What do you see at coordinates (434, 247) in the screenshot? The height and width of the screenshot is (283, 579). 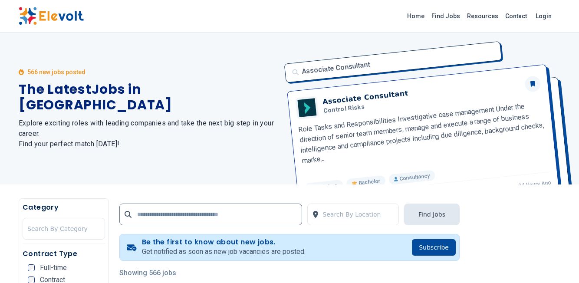 I see `button: Subscribe` at bounding box center [434, 247].